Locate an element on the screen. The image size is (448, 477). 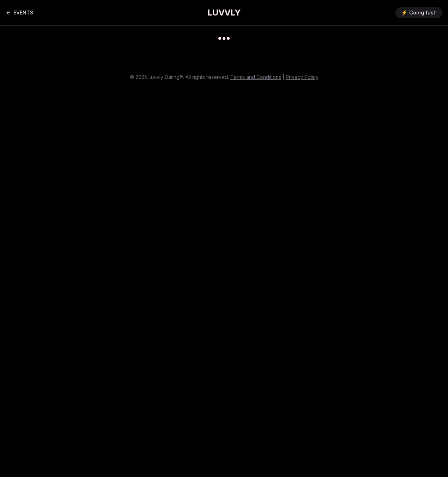
a: Back to events is located at coordinates (19, 13).